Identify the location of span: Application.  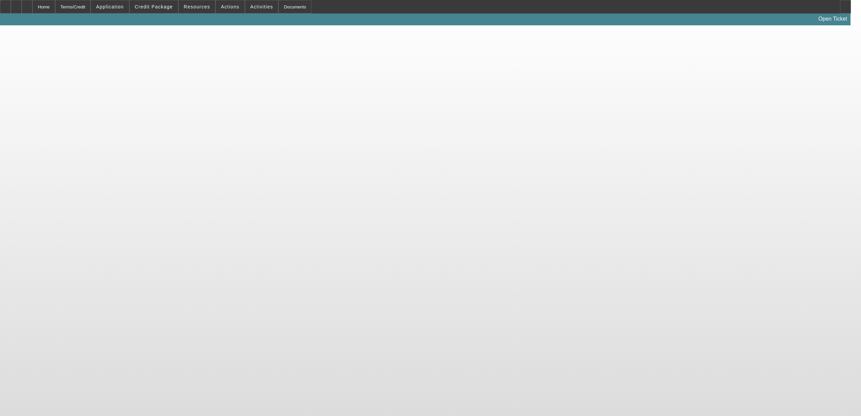
(110, 7).